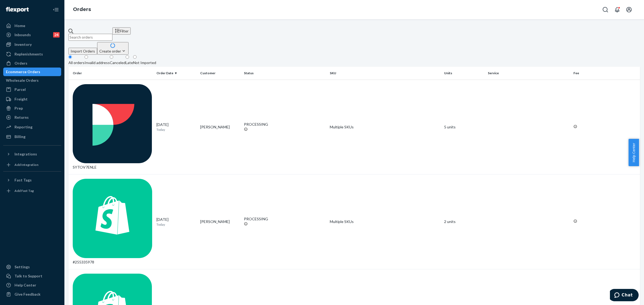  What do you see at coordinates (23, 44) in the screenshot?
I see `div: Inventory` at bounding box center [23, 44].